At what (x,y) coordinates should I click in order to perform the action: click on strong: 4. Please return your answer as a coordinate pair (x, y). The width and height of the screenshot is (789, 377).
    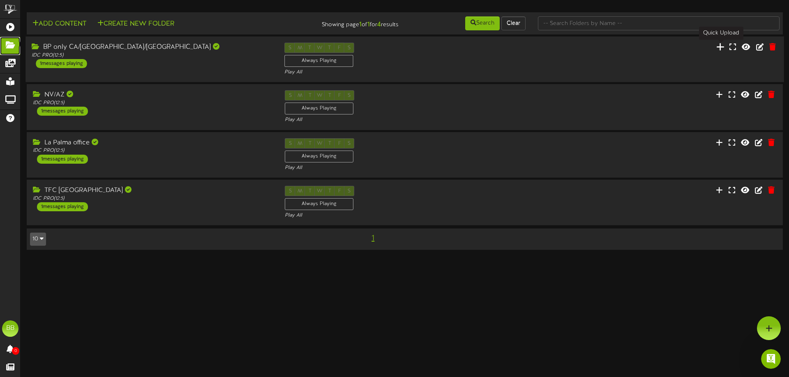
    Looking at the image, I should click on (379, 25).